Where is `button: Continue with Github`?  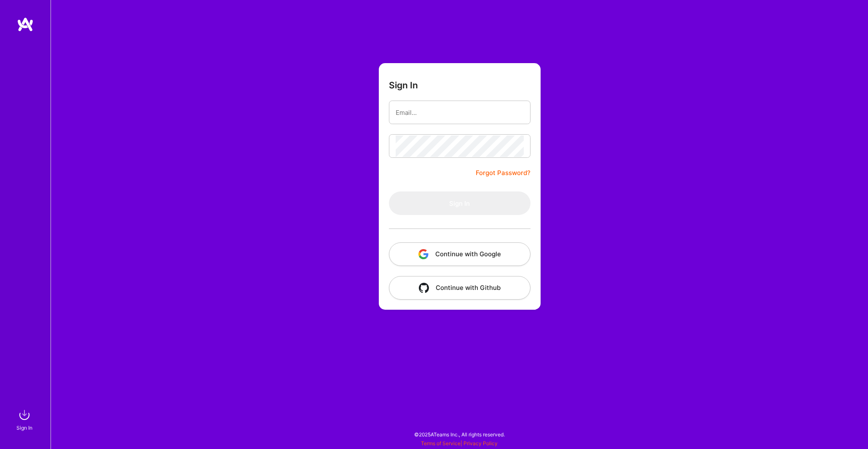
button: Continue with Github is located at coordinates (460, 288).